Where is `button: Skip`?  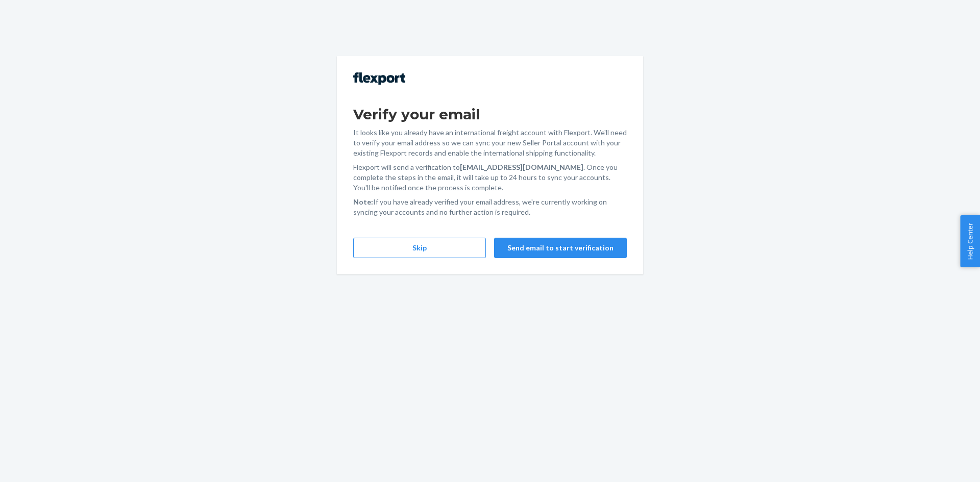
button: Skip is located at coordinates (420, 248).